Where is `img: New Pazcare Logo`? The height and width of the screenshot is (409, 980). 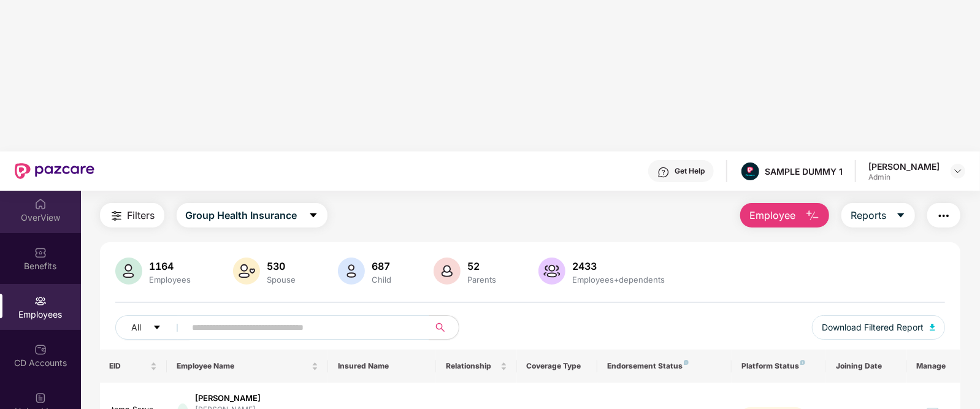
img: New Pazcare Logo is located at coordinates (55, 171).